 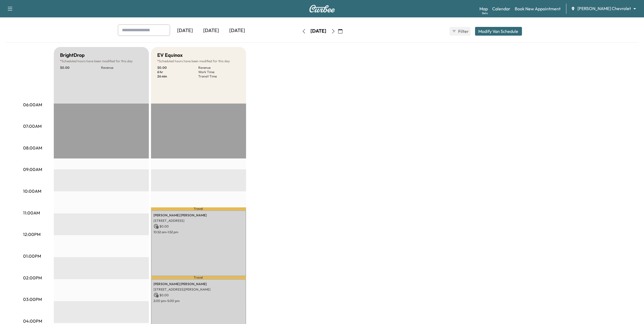 What do you see at coordinates (178, 72) in the screenshot?
I see `p: 6 hr` at bounding box center [178, 72].